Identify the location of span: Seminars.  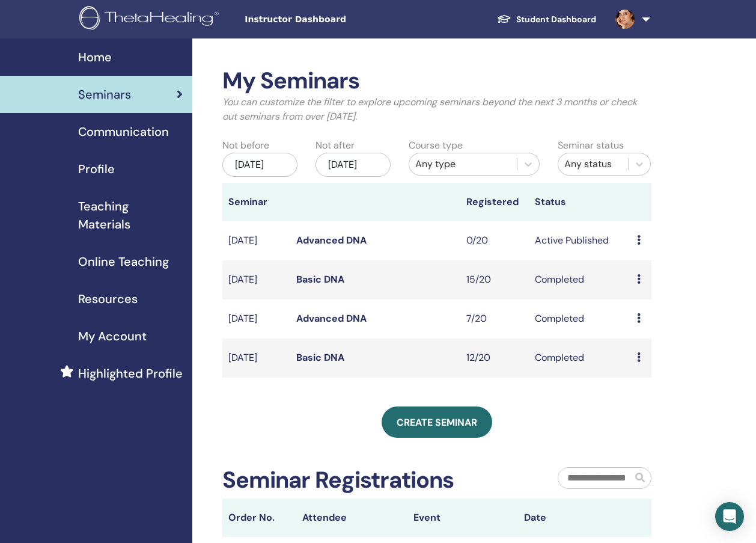
(105, 94).